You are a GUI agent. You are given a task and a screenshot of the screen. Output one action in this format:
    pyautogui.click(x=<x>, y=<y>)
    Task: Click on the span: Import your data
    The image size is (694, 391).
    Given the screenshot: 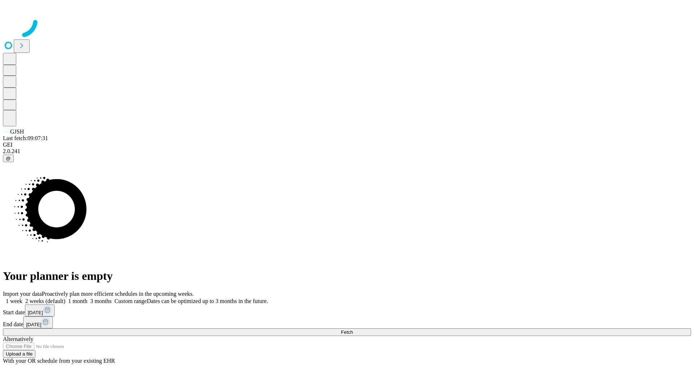 What is the action you would take?
    pyautogui.click(x=22, y=293)
    